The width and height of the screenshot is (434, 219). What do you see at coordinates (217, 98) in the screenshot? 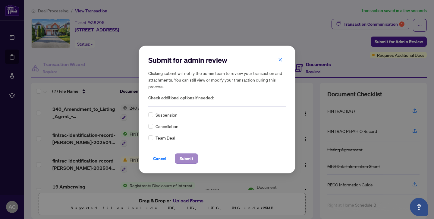
I see `span: Check additional options if needed:` at bounding box center [217, 98].